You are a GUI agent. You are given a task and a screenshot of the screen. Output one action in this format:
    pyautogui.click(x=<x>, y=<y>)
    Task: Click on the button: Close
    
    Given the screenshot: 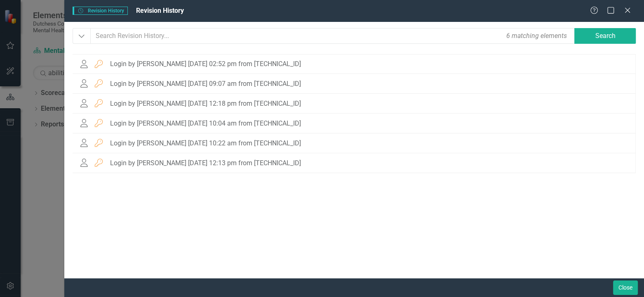 What is the action you would take?
    pyautogui.click(x=625, y=287)
    